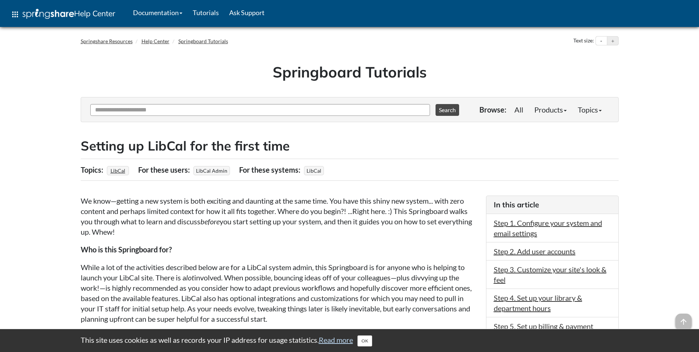 The width and height of the screenshot is (699, 352). What do you see at coordinates (210, 221) in the screenshot?
I see `em: before` at bounding box center [210, 221].